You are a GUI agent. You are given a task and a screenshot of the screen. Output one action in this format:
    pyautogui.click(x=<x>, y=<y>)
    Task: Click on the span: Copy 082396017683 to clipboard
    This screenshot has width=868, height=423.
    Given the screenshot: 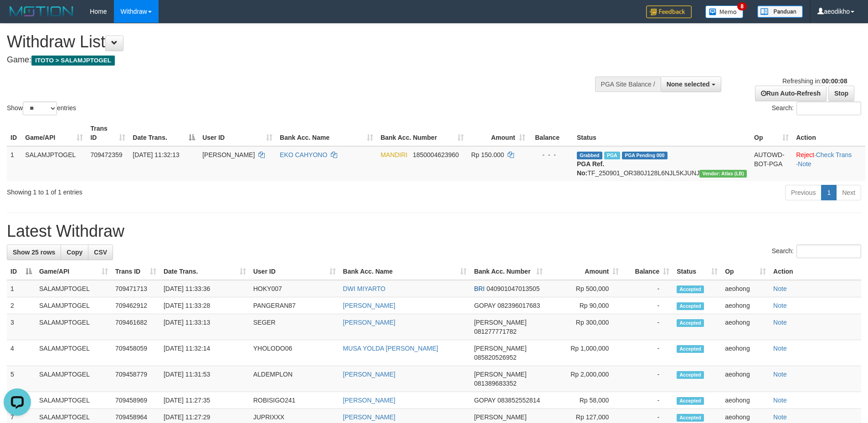 What is the action you would take?
    pyautogui.click(x=518, y=305)
    